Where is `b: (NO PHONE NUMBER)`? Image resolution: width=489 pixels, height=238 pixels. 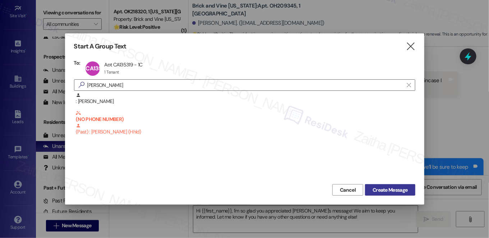
b: (NO PHONE NUMBER) is located at coordinates (246, 116).